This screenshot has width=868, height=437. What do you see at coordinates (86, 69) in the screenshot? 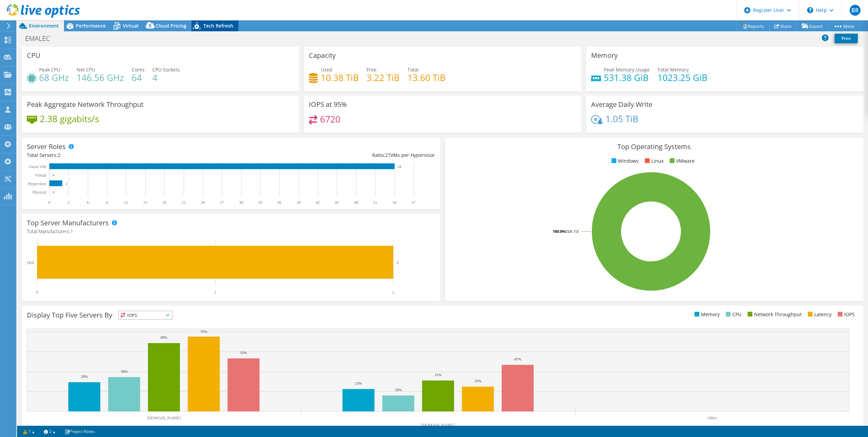
I see `span: Net CPU` at bounding box center [86, 69].